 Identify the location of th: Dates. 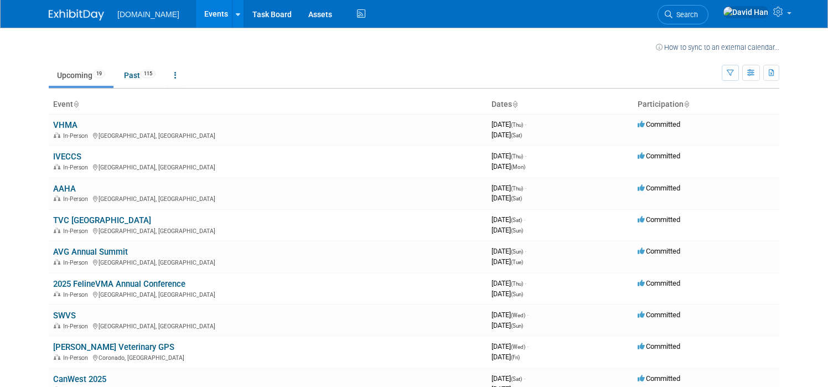
(560, 105).